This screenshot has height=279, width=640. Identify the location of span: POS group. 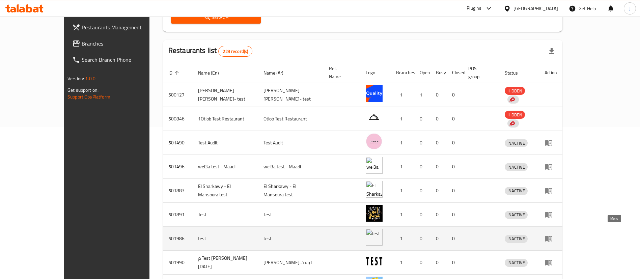
(480, 73).